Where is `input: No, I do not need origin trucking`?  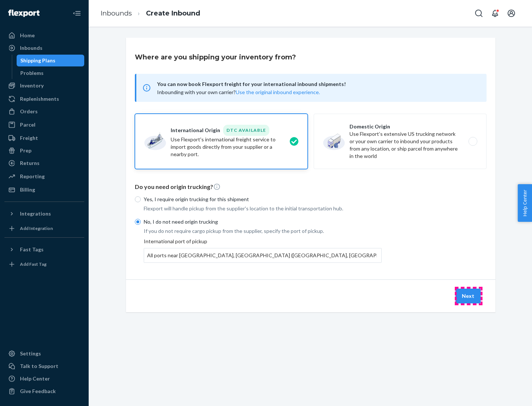
input: No, I do not need origin trucking is located at coordinates (138, 222).